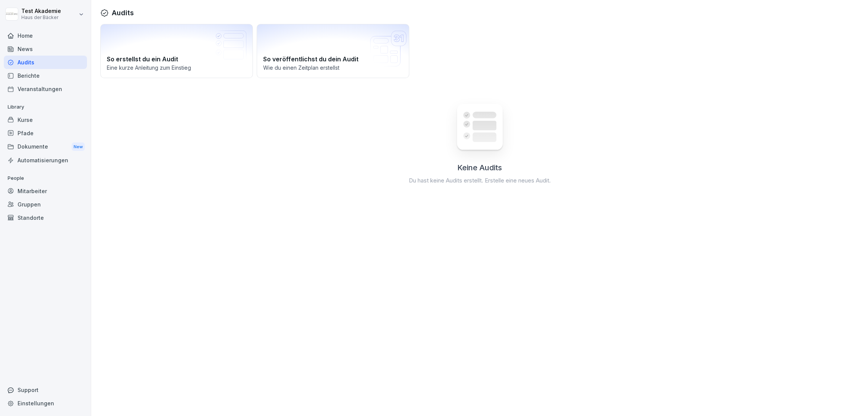  I want to click on h2: So erstellst du ein Audit, so click(177, 59).